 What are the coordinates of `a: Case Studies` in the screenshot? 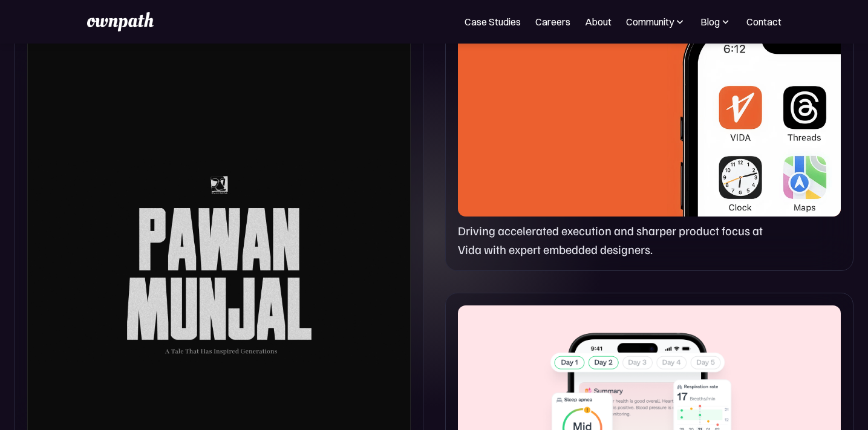 It's located at (492, 22).